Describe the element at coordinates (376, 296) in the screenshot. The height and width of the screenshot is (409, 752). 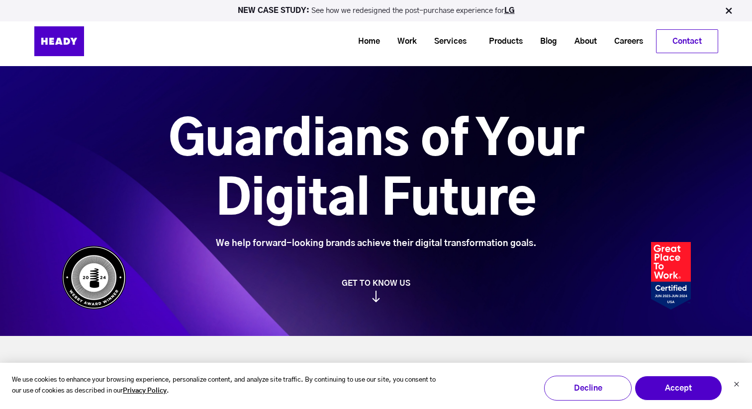
I see `img: arrow_down` at that location.